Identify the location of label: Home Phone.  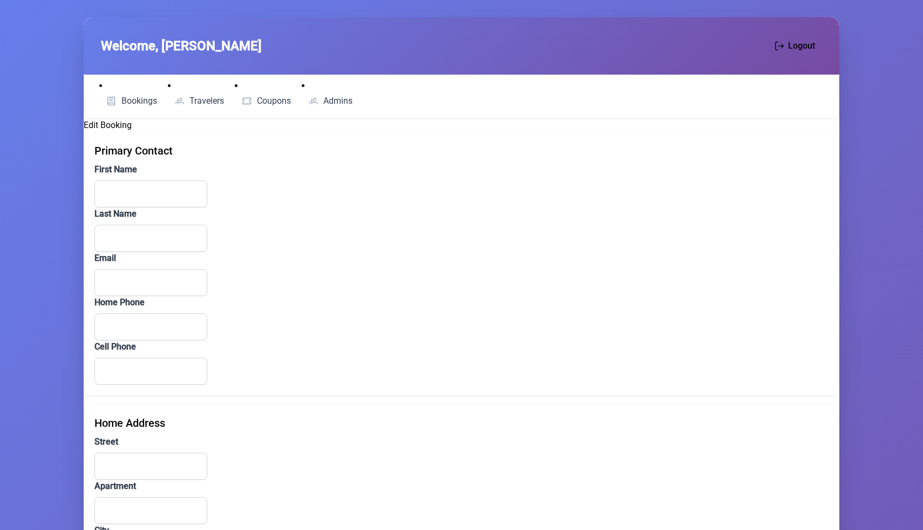
(462, 302).